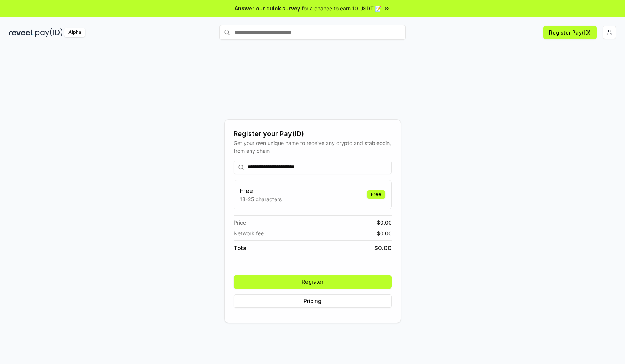 This screenshot has height=364, width=625. I want to click on div: Alpha, so click(75, 33).